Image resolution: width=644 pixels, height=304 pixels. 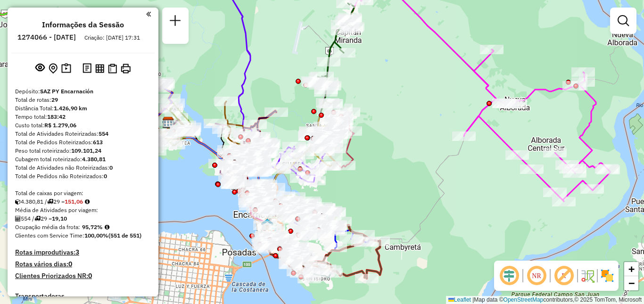 What do you see at coordinates (459, 300) in the screenshot?
I see `a: Leaflet` at bounding box center [459, 300].